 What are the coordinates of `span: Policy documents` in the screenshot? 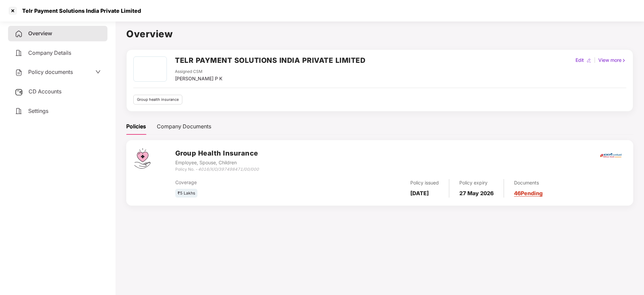 It's located at (51, 72).